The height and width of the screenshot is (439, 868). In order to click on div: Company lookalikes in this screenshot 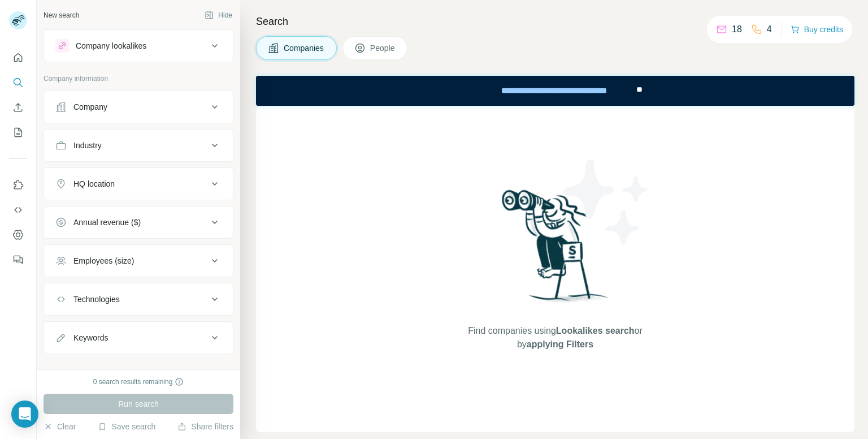, I will do `click(111, 45)`.